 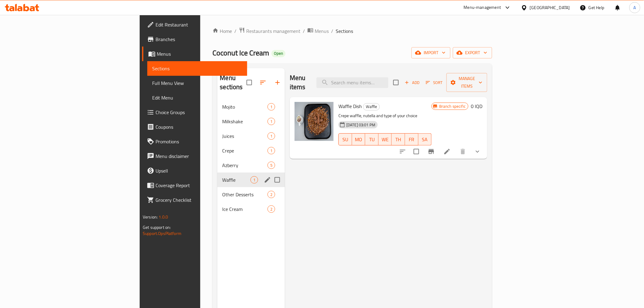 I want to click on span: Grocery Checklist, so click(x=198, y=199).